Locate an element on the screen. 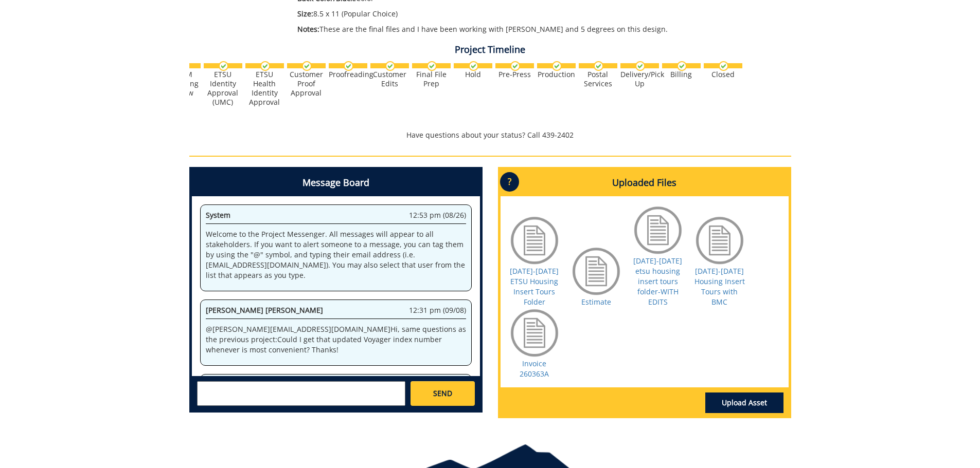  span: SEND is located at coordinates (442, 394).